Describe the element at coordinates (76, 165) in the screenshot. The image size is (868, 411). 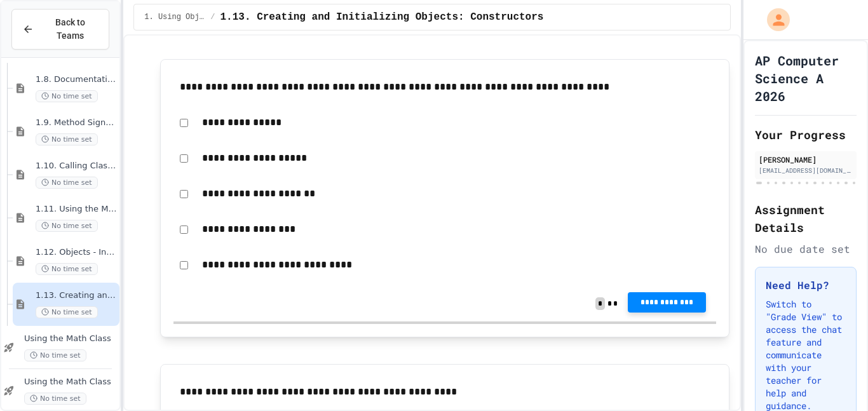
I see `span: 1.10. Calling Class Methods` at that location.